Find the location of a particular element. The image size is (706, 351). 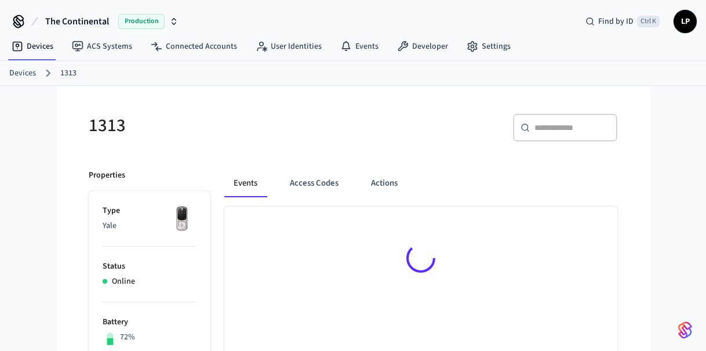

p: Online is located at coordinates (123, 281).